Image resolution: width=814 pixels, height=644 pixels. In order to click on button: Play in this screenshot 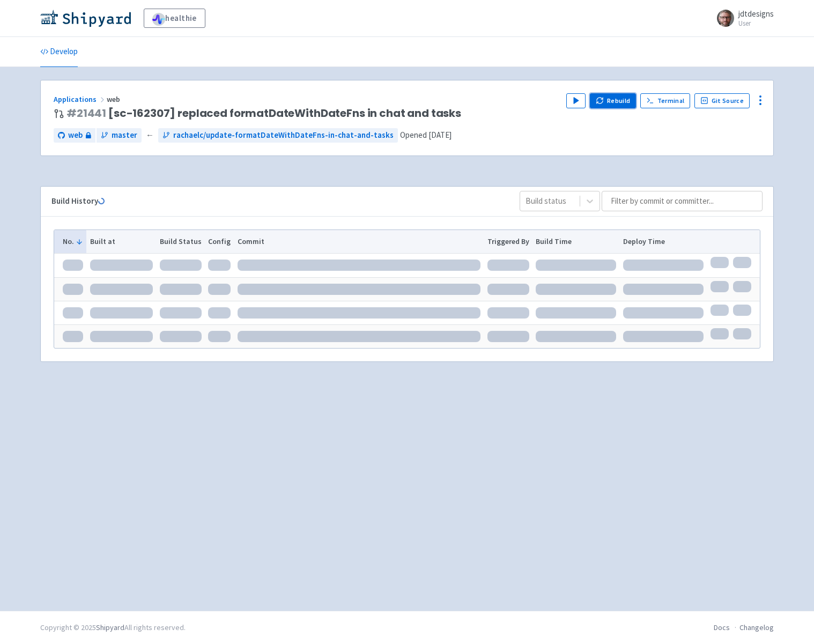, I will do `click(576, 101)`.